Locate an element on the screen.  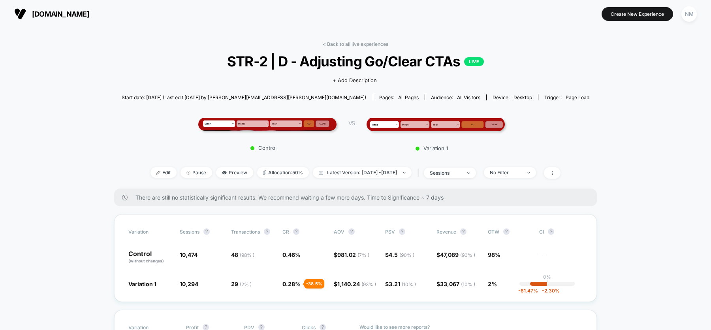
div: No Filter is located at coordinates (506, 172).